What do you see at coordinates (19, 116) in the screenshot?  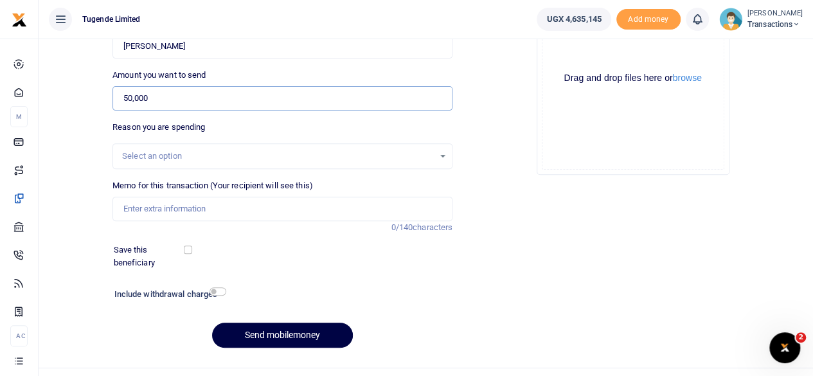 I see `li: M` at bounding box center [19, 116].